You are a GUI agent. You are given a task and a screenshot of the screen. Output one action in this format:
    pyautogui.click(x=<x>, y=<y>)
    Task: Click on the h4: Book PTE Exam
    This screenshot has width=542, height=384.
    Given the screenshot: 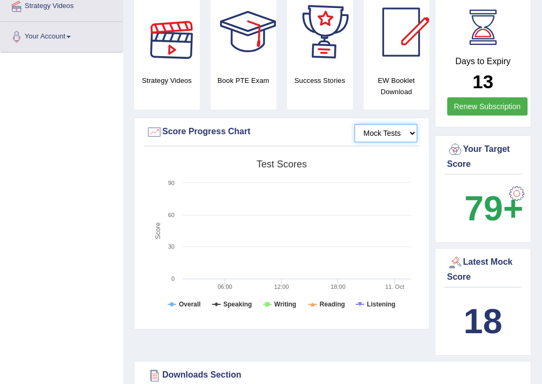 What is the action you would take?
    pyautogui.click(x=243, y=80)
    